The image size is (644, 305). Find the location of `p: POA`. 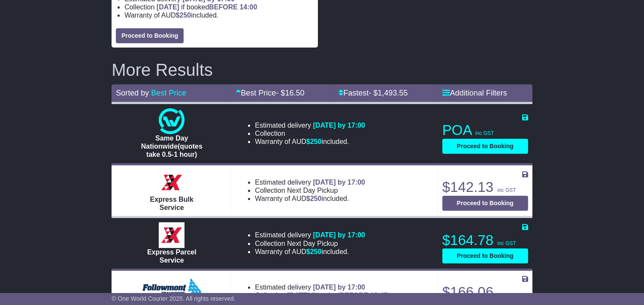

p: POA is located at coordinates (485, 130).